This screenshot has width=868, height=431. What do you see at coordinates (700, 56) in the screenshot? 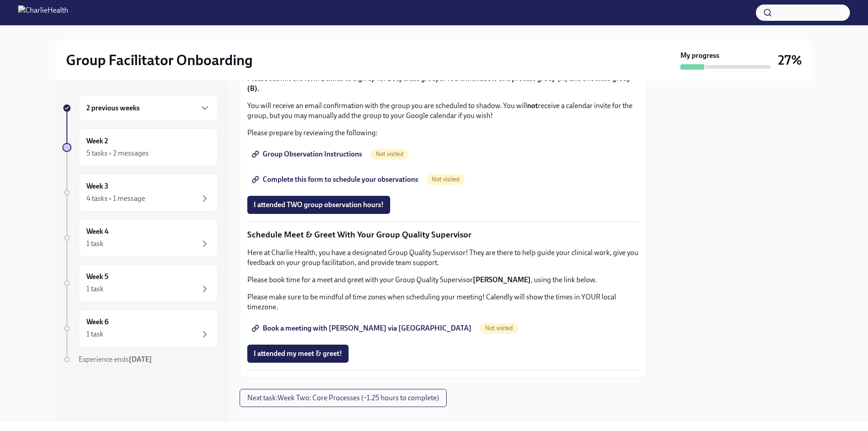
I see `strong: My progress` at bounding box center [700, 56].